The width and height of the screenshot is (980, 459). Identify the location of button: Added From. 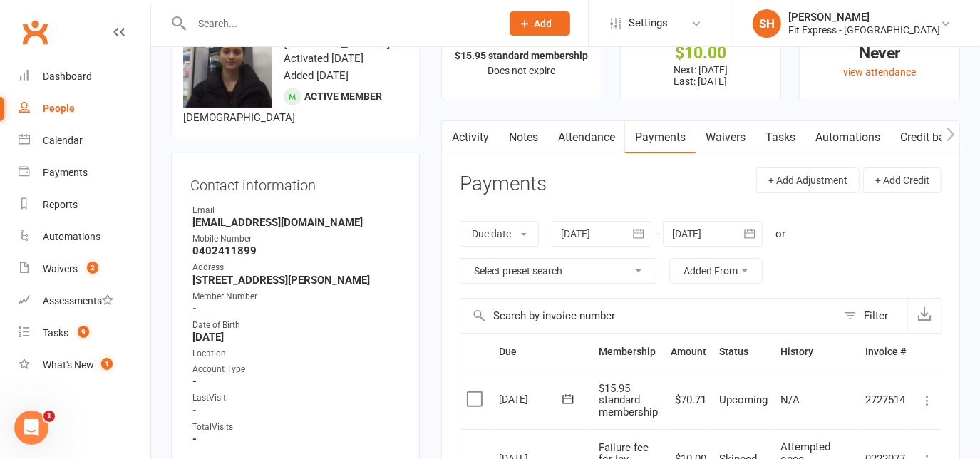
(715, 271).